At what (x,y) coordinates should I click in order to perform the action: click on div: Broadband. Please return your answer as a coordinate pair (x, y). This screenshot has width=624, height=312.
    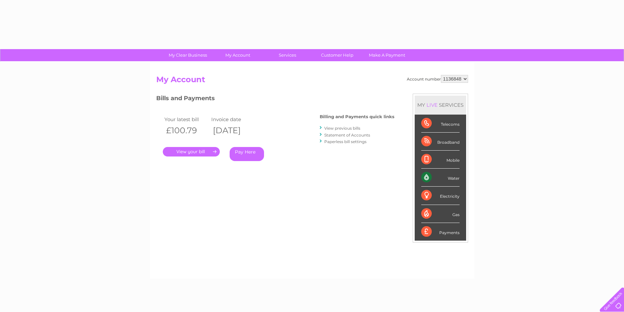
    Looking at the image, I should click on (441, 142).